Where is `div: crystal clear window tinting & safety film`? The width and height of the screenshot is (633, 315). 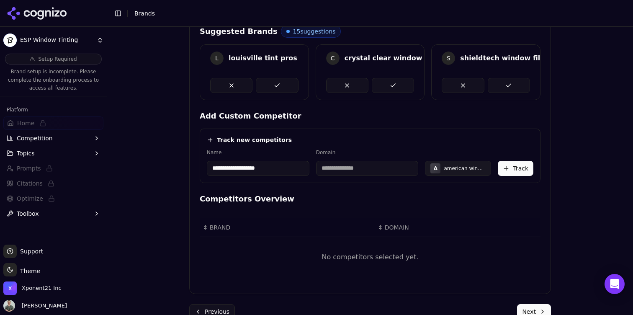 div: crystal clear window tinting & safety film is located at coordinates (423, 58).